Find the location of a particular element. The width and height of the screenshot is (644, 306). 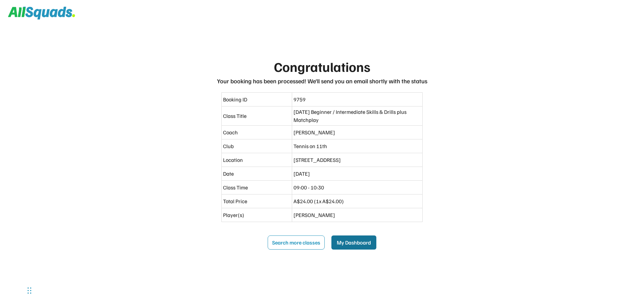

div: 09:00 - 10:30 is located at coordinates (357, 187).